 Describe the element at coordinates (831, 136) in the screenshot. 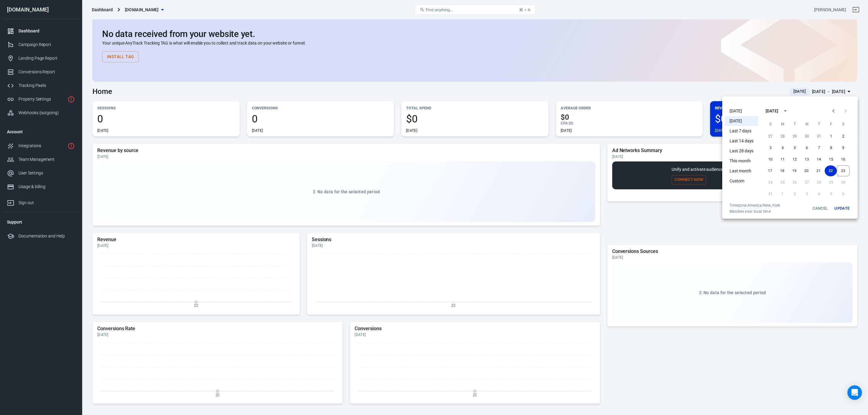

I see `button: 1` at that location.